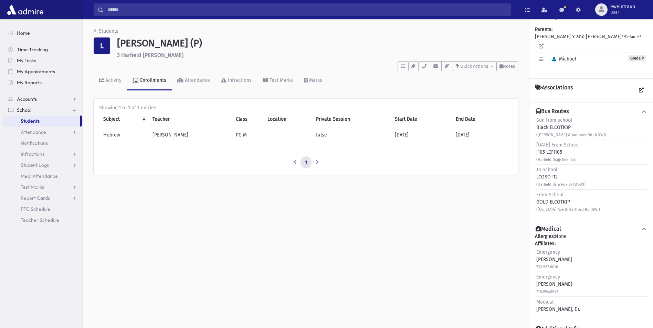 Image resolution: width=653 pixels, height=328 pixels. I want to click on small: (Harfield Dr.@ Deer Ln), so click(556, 160).